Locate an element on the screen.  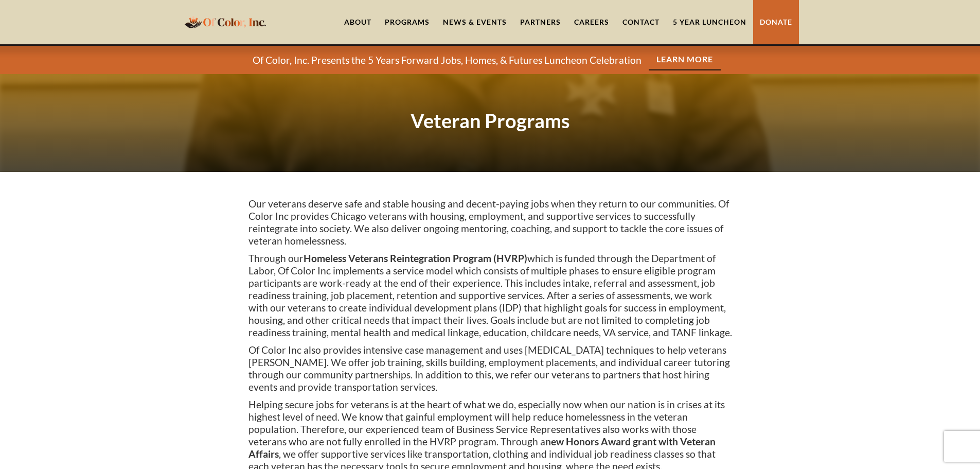
div: Programs is located at coordinates (407, 22).